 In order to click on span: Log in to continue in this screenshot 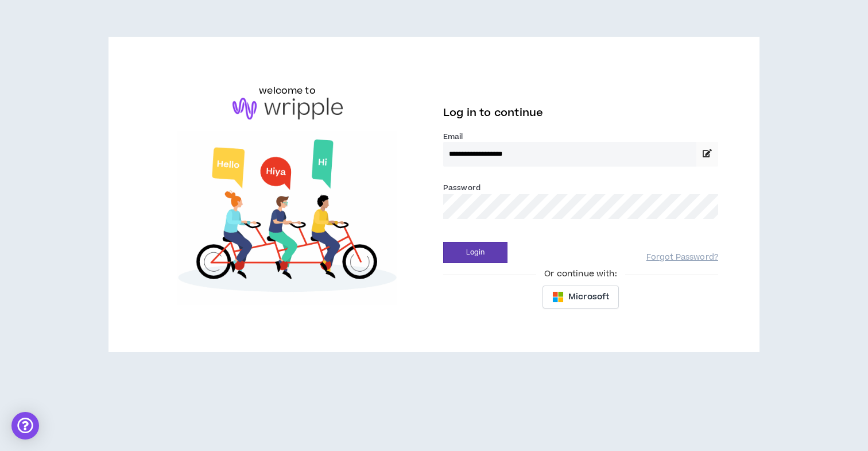, I will do `click(493, 113)`.